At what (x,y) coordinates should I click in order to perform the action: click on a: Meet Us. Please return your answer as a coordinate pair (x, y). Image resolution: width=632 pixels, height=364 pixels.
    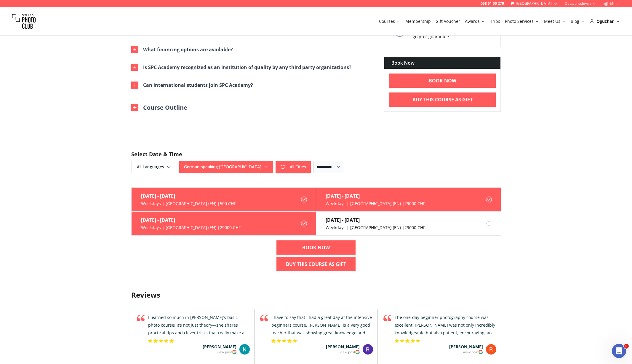
    Looking at the image, I should click on (555, 22).